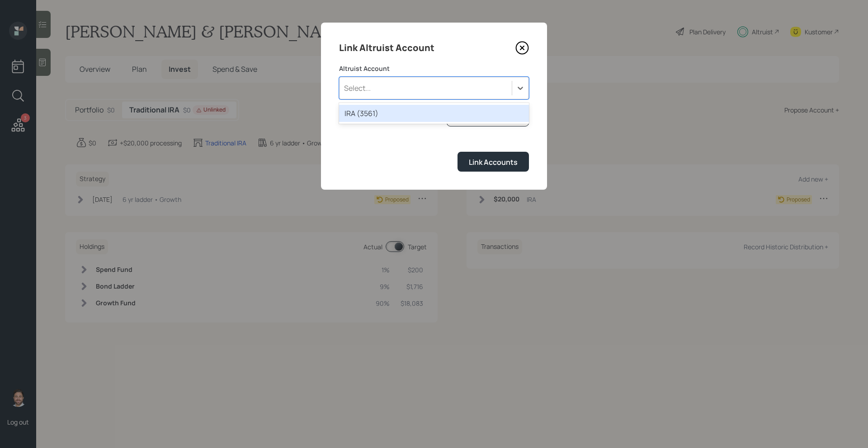 This screenshot has width=868, height=448. I want to click on div: Select..., so click(357, 88).